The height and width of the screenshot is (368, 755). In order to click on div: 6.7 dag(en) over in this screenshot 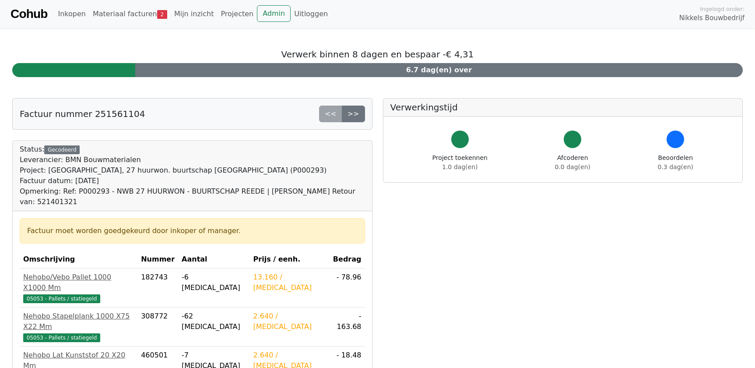, I will do `click(439, 70)`.